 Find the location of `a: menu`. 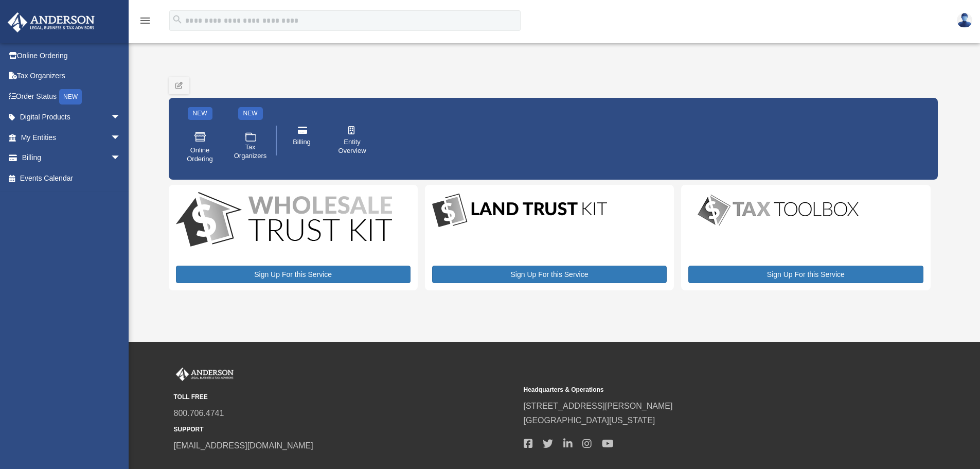

a: menu is located at coordinates (145, 22).